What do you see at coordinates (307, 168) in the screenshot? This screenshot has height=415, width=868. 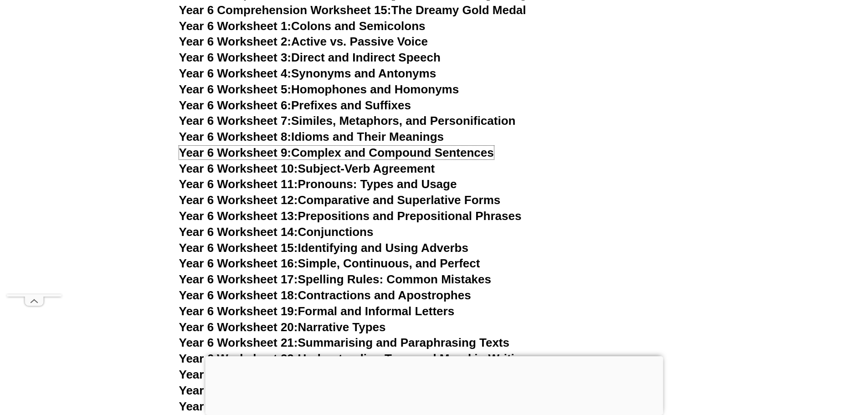 I see `a: Year 6 Worksheet 10:Subject-Verb Agreement` at bounding box center [307, 168].